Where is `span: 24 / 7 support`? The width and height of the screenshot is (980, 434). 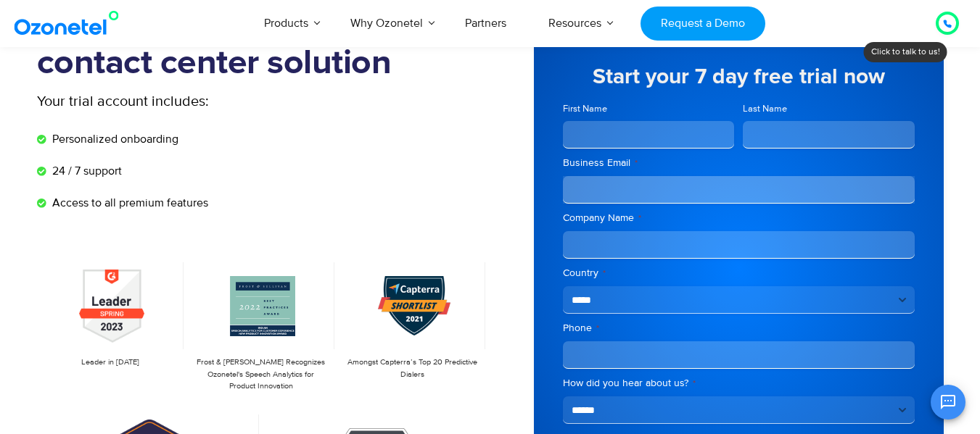 span: 24 / 7 support is located at coordinates (85, 171).